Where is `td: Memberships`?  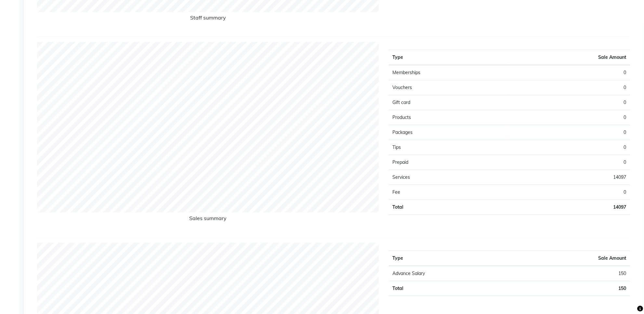
td: Memberships is located at coordinates (449, 73).